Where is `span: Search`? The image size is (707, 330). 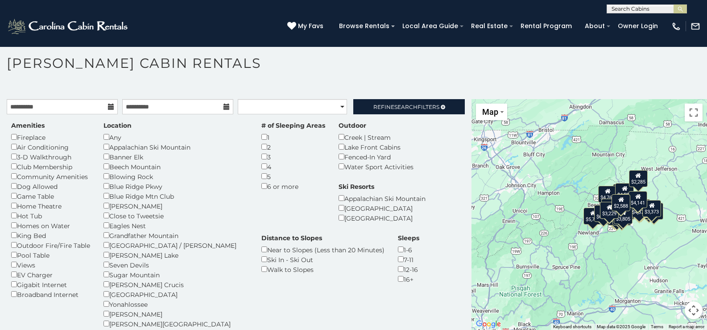 span: Search is located at coordinates (406, 107).